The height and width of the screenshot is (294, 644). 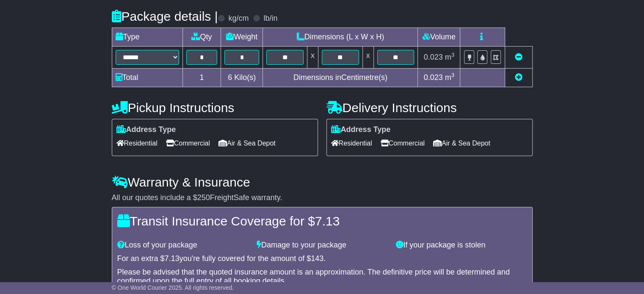 What do you see at coordinates (518, 77) in the screenshot?
I see `a: Add new item` at bounding box center [518, 77].